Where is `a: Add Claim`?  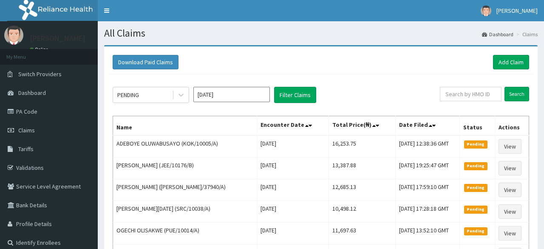 a: Add Claim is located at coordinates (511, 62).